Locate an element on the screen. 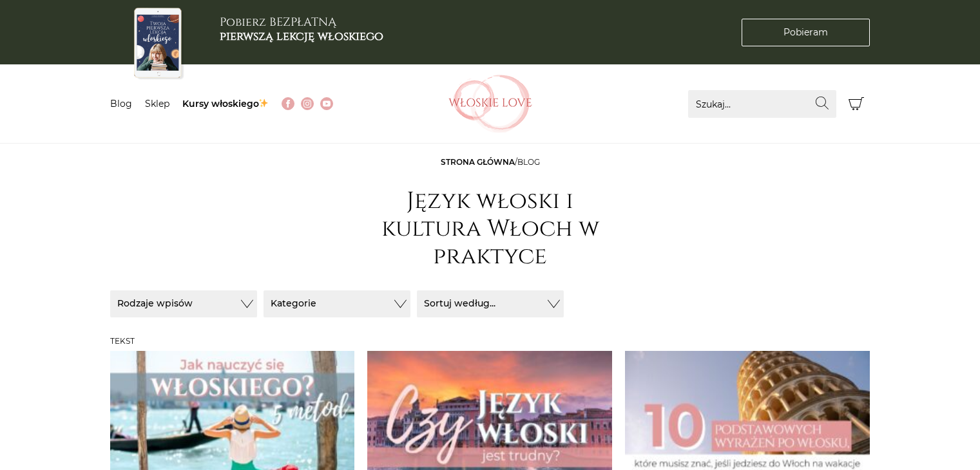 This screenshot has height=470, width=980. button: Kategorie is located at coordinates (337, 304).